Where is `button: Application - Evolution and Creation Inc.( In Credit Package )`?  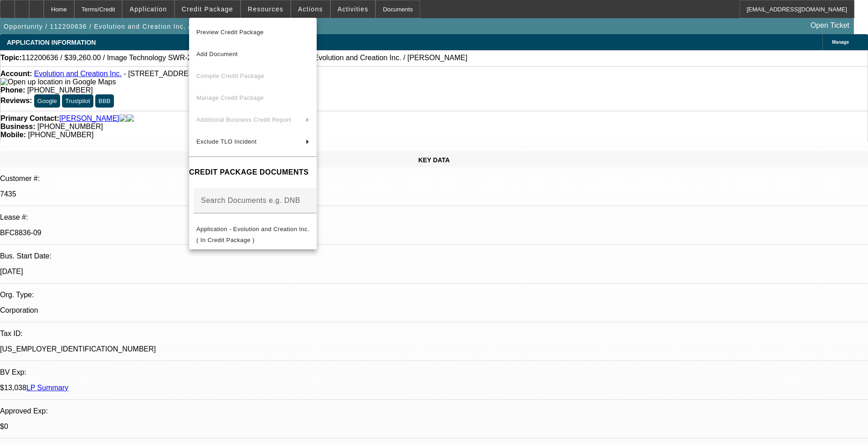
button: Application - Evolution and Creation Inc.( In Credit Package ) is located at coordinates (253, 235).